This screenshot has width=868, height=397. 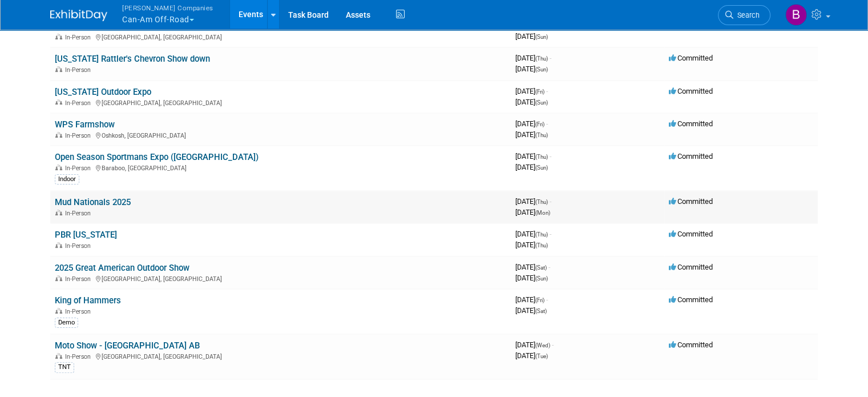 I want to click on a: Search, so click(x=745, y=15).